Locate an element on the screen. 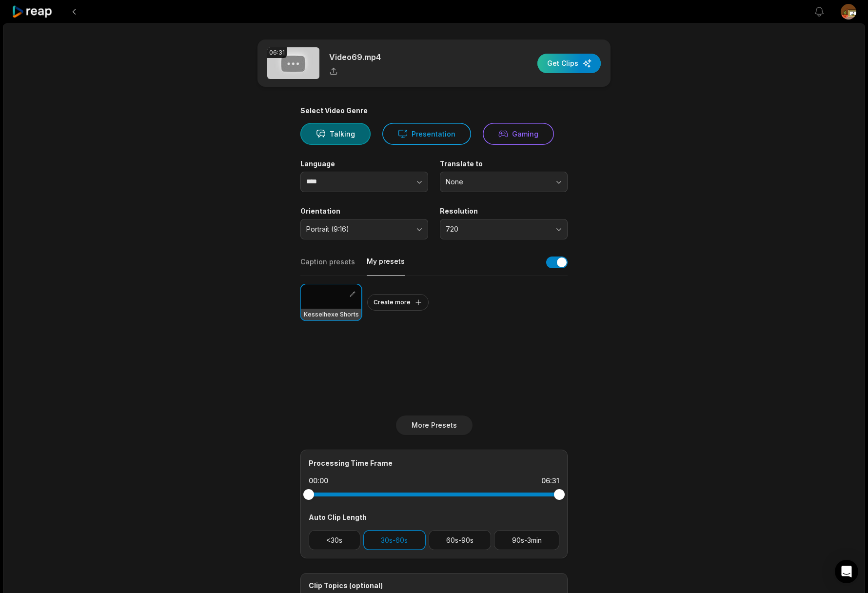  div: Auto Clip Length is located at coordinates (434, 517).